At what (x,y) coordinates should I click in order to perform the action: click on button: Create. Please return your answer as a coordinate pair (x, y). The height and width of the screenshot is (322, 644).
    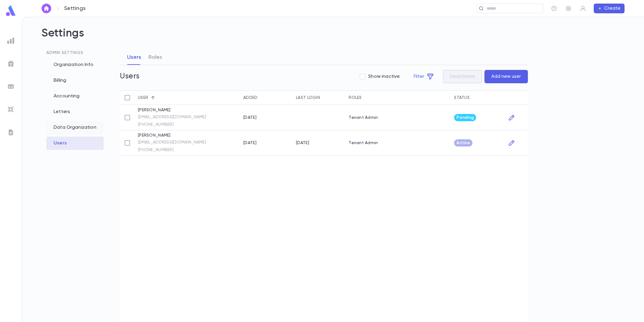
    Looking at the image, I should click on (609, 9).